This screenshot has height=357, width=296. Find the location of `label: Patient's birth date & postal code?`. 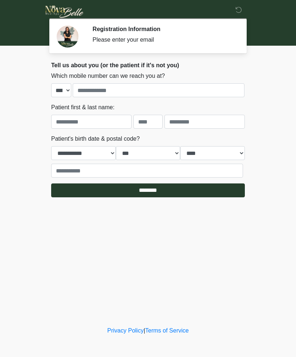

label: Patient's birth date & postal code? is located at coordinates (95, 139).